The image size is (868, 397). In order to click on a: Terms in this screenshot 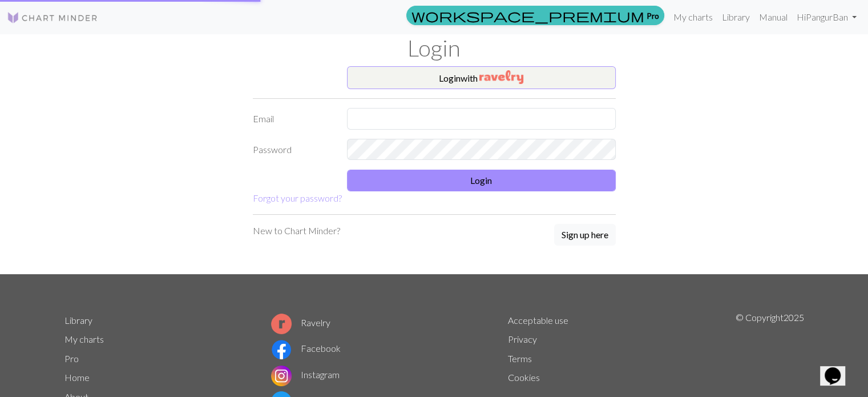, I will do `click(520, 358)`.